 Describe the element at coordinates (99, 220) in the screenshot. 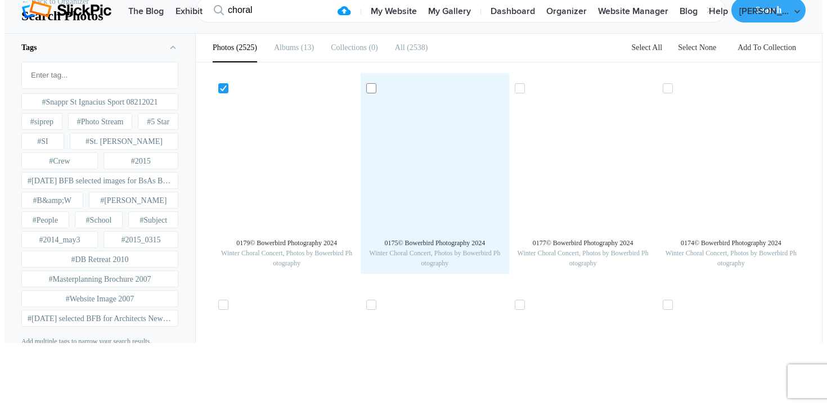

I see `span: #School` at that location.